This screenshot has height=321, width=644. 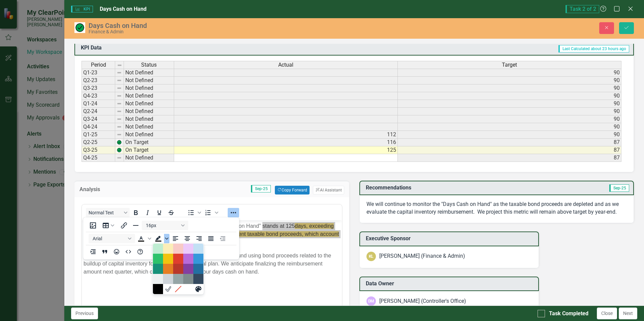 I want to click on div: Dark Purple, so click(x=189, y=269).